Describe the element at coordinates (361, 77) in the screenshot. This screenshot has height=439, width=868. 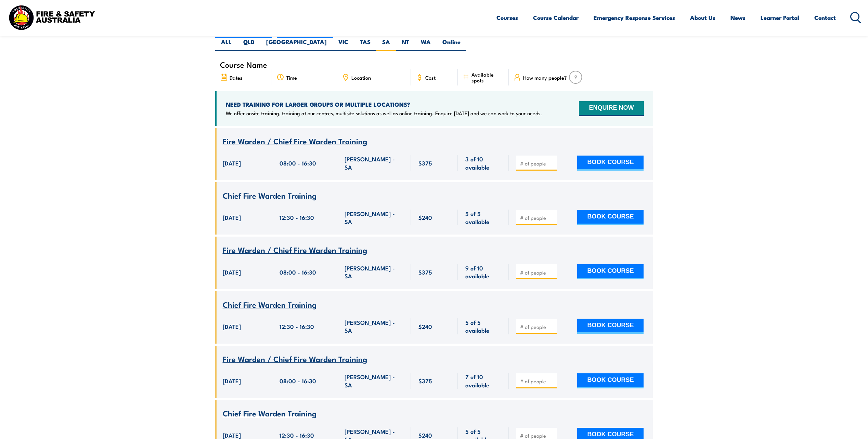
I see `span: Location` at that location.